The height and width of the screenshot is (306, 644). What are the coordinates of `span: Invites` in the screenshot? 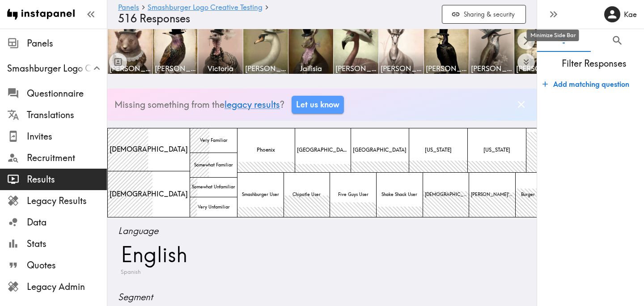 It's located at (67, 136).